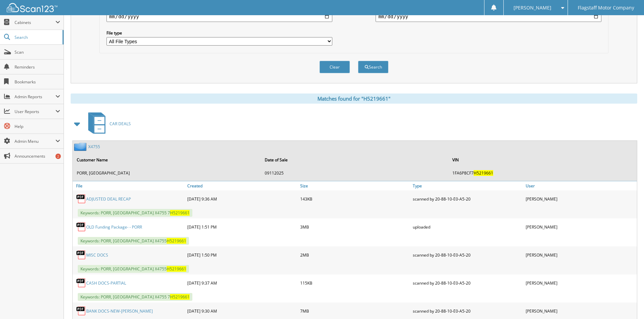 This screenshot has width=644, height=319. What do you see at coordinates (35, 96) in the screenshot?
I see `span: Admin Reports` at bounding box center [35, 96].